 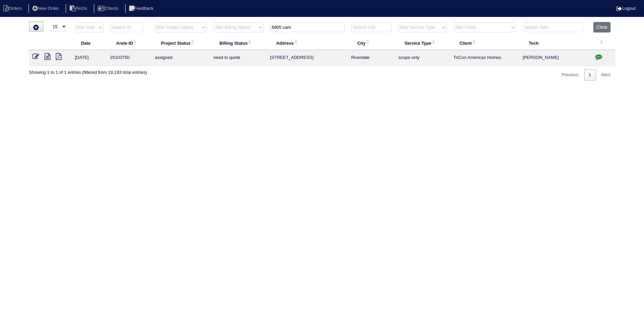 What do you see at coordinates (238, 43) in the screenshot?
I see `th: Billing Status: activate to sort column ascending` at bounding box center [238, 43].